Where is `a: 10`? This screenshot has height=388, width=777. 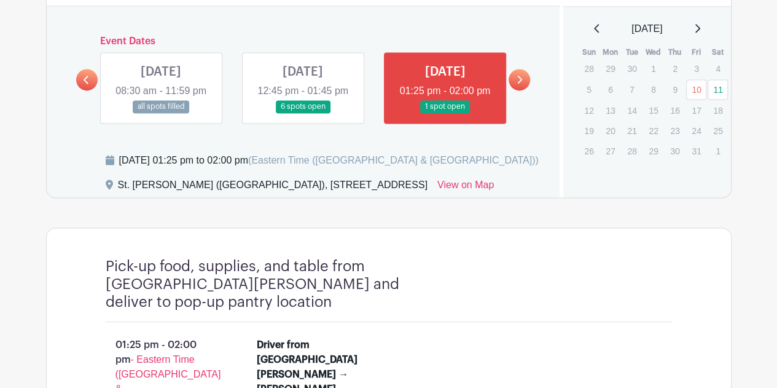
a: 10 is located at coordinates (696, 89).